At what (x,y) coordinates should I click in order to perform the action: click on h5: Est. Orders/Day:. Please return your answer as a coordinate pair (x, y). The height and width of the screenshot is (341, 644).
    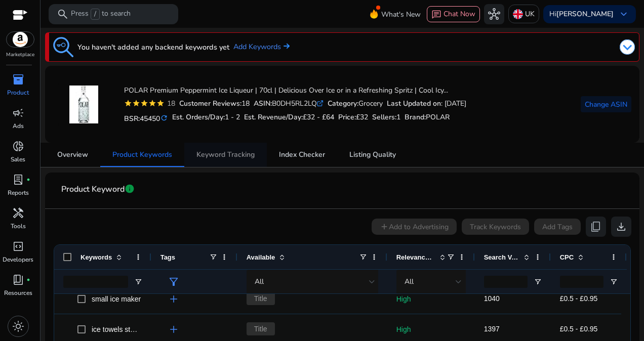
    Looking at the image, I should click on (206, 117).